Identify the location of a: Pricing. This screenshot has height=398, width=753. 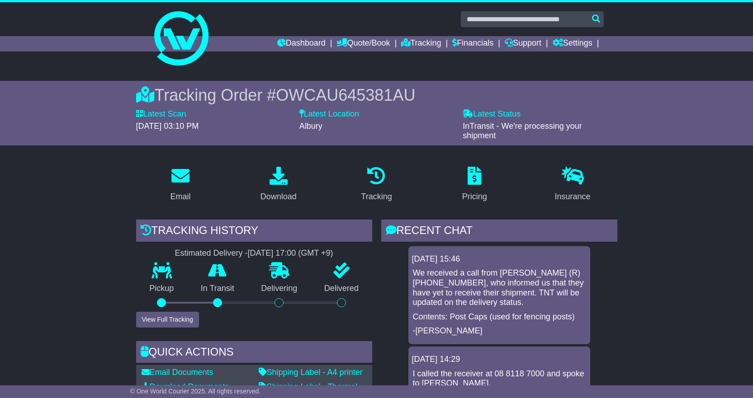
(474, 185).